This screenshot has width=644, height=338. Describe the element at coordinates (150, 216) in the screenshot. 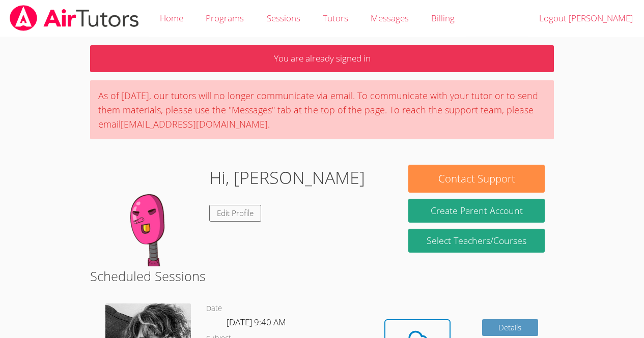

I see `img: default.png` at that location.